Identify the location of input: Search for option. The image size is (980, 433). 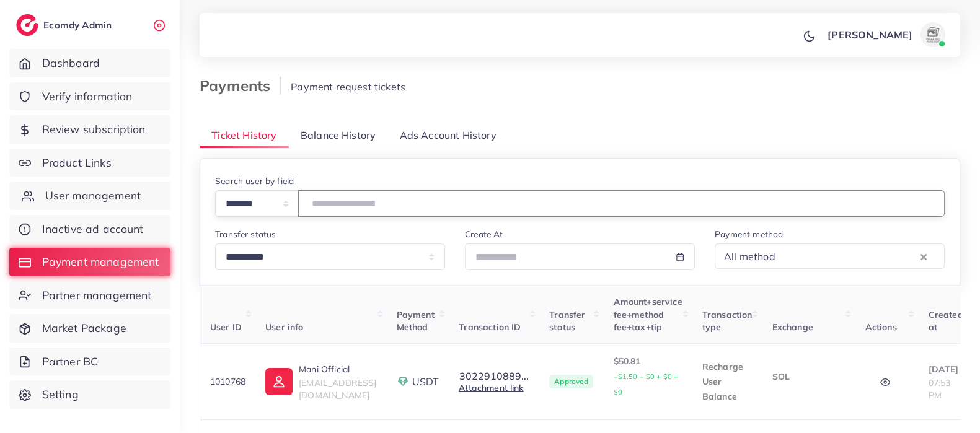
(848, 256).